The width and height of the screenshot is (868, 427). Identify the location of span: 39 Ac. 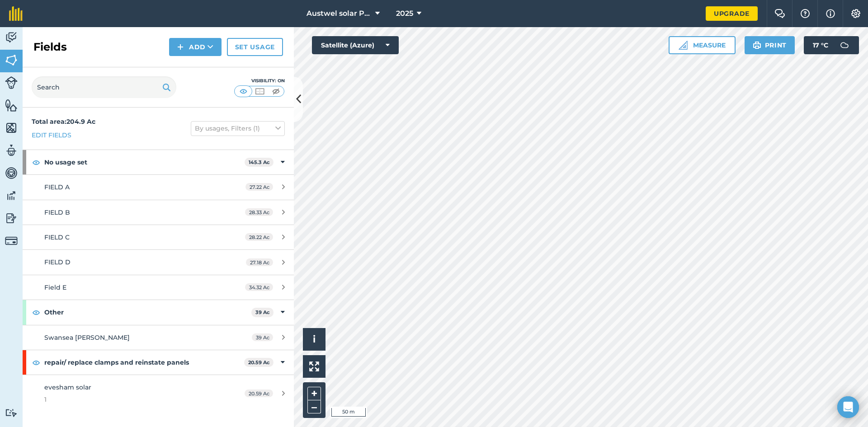
(262, 337).